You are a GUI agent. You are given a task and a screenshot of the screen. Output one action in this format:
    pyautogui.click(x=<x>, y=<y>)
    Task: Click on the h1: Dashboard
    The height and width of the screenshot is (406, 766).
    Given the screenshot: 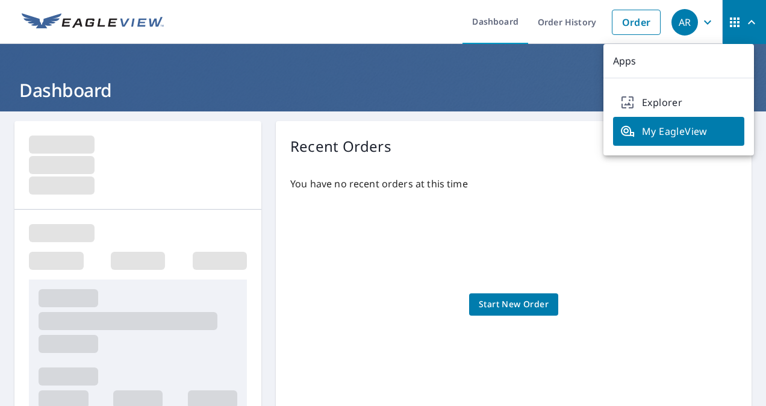 What is the action you would take?
    pyautogui.click(x=383, y=90)
    